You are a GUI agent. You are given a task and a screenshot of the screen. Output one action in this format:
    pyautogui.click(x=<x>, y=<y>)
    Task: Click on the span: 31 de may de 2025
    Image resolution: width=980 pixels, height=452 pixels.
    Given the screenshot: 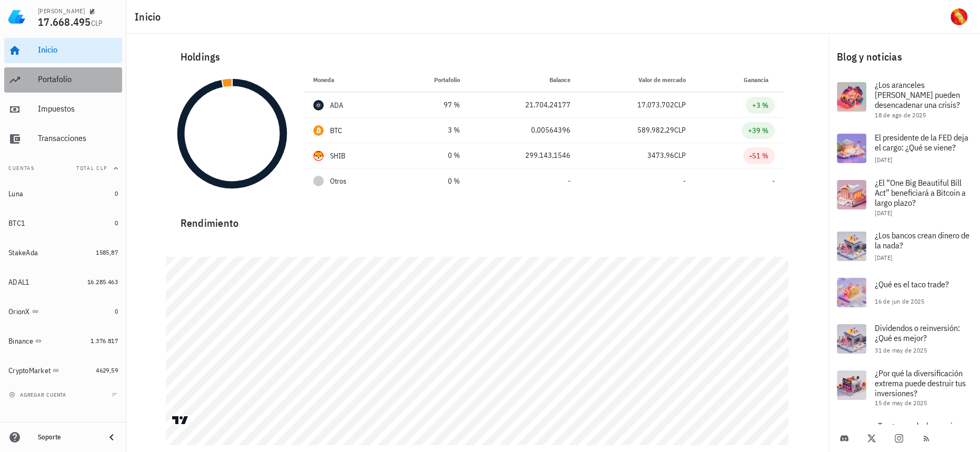 What is the action you would take?
    pyautogui.click(x=900, y=350)
    